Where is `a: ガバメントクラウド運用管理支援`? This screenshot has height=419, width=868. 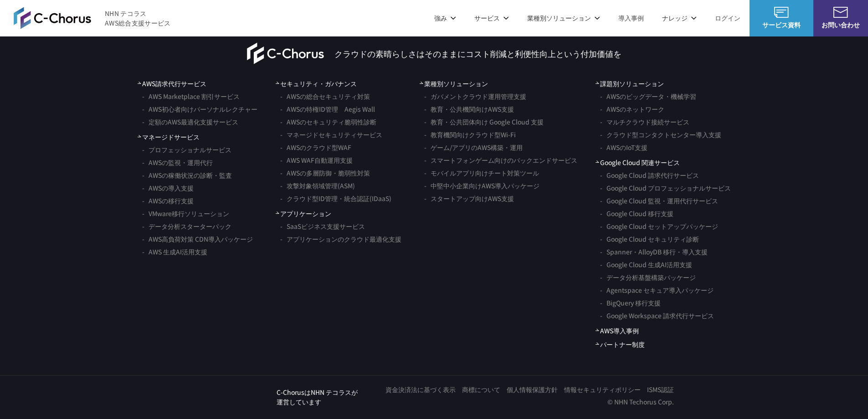 a: ガバメントクラウド運用管理支援 is located at coordinates (475, 96).